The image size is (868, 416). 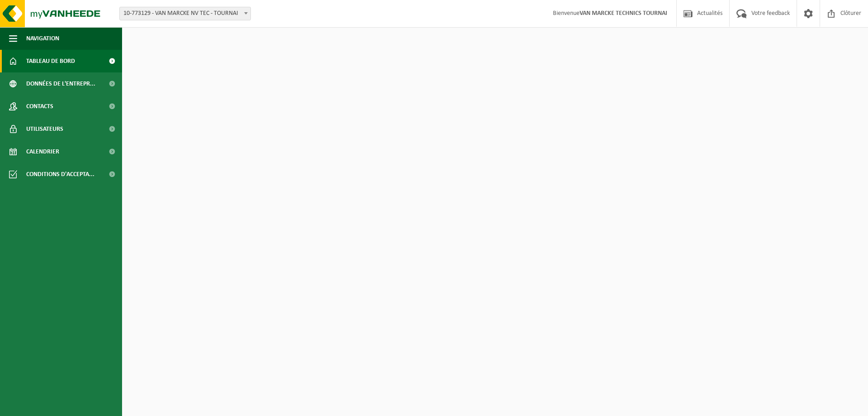 I want to click on strong: VAN MARCKE TECHNICS TOURNAI, so click(x=623, y=13).